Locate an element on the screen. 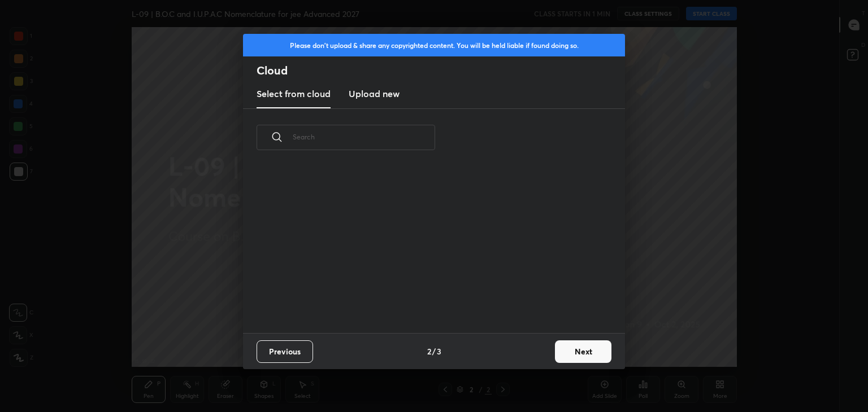  button: Previous is located at coordinates (285, 352).